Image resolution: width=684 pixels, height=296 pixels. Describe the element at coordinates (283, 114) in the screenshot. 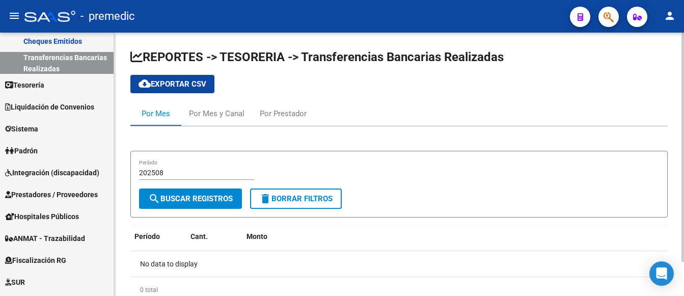

I see `div: Por Prestador` at that location.